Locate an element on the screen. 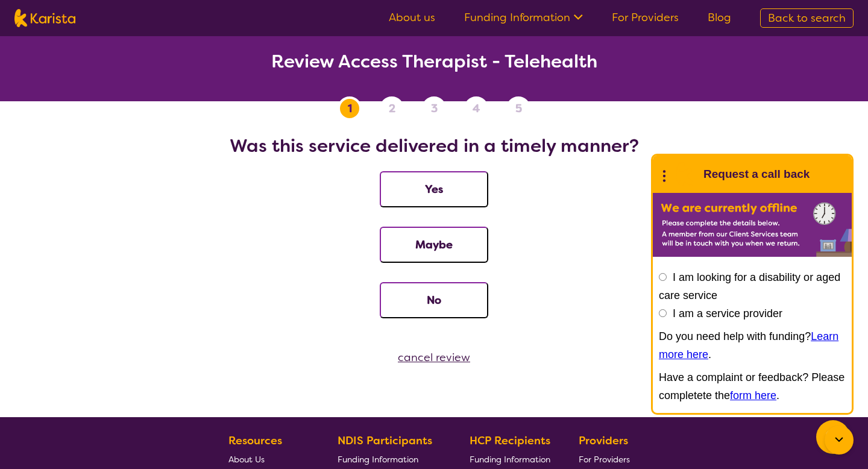  button: No is located at coordinates (434, 300).